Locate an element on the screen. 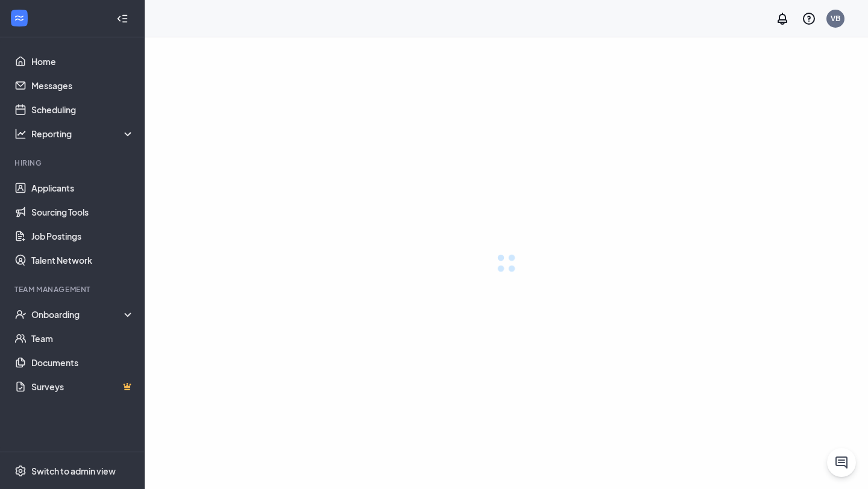 This screenshot has height=489, width=868. div: VB is located at coordinates (836, 18).